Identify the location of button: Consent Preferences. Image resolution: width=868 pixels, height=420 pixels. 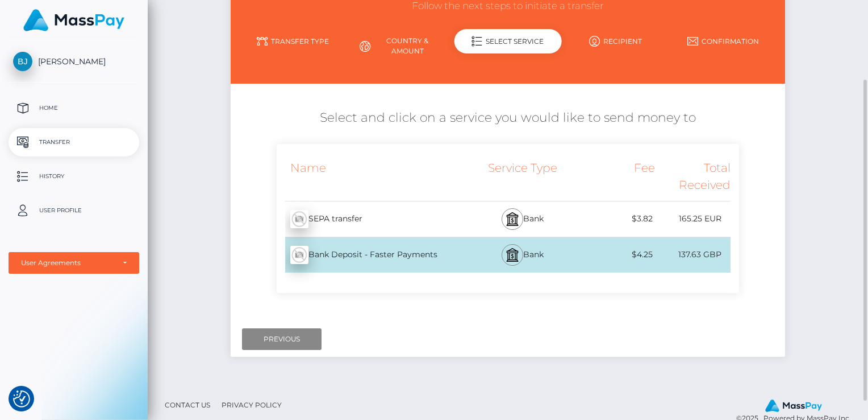
(22, 398).